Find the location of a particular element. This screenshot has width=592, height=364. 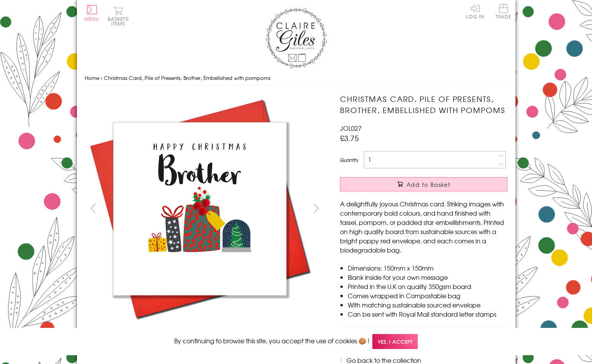

label: Quantity is located at coordinates (349, 160).